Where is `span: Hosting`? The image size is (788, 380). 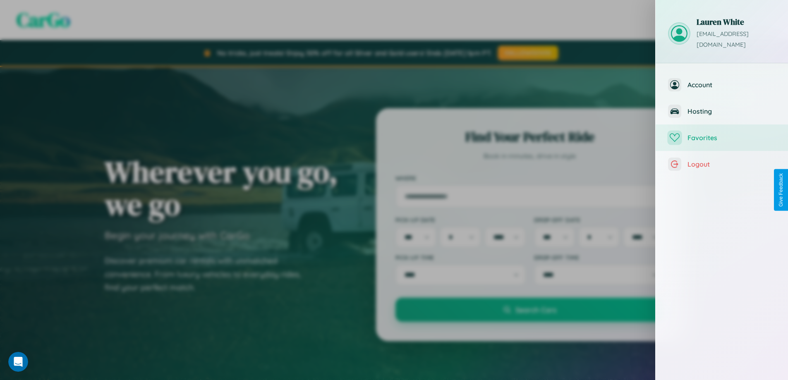
span: Hosting is located at coordinates (731, 111).